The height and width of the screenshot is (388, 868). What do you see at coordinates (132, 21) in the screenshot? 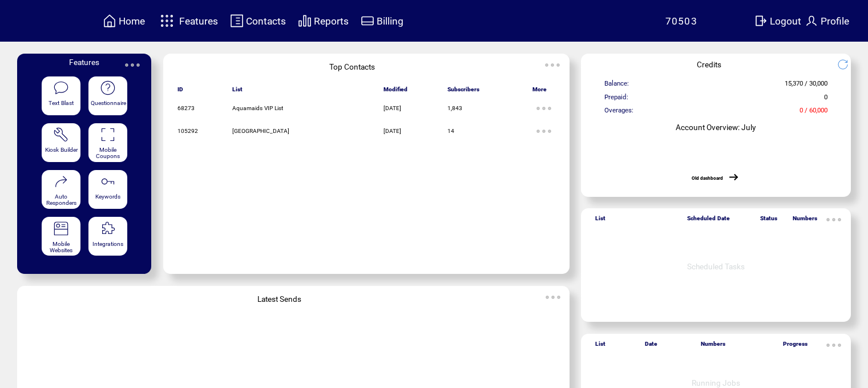
I see `span: Home` at bounding box center [132, 21].